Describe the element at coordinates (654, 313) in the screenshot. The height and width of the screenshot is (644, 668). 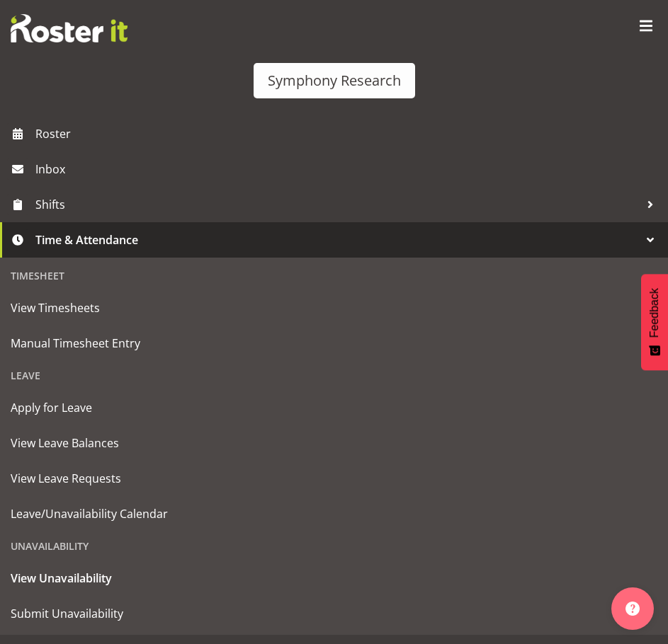
I see `span: Feedback` at that location.